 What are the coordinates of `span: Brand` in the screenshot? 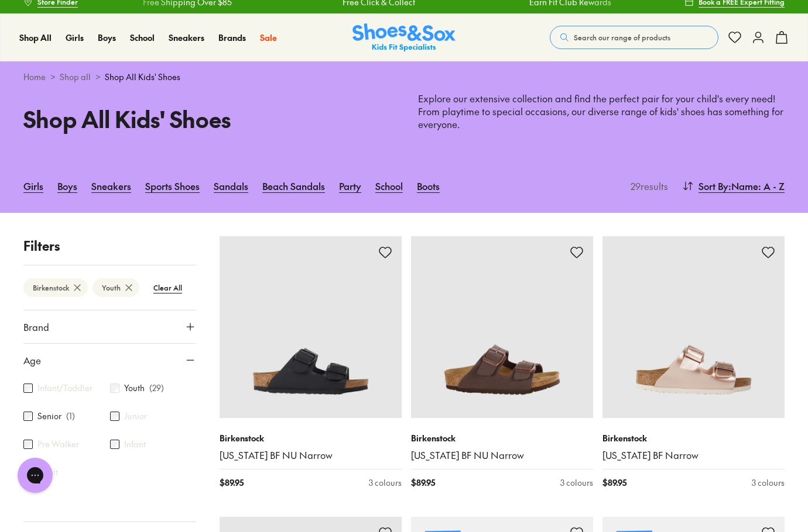 It's located at (36, 327).